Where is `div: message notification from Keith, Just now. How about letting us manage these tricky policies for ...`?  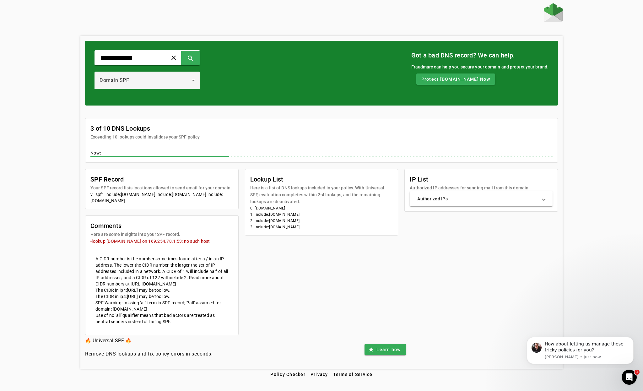 div: message notification from Keith, Just now. How about letting us manage these tricky policies for ... is located at coordinates (63, 19).